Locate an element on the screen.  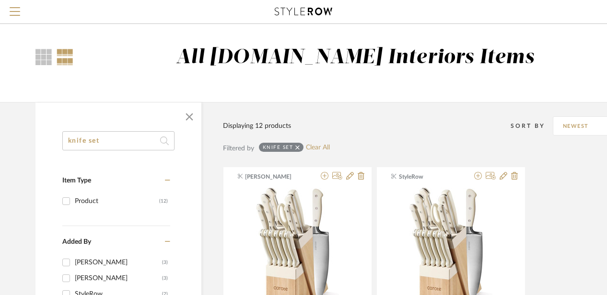
span: StyleRow is located at coordinates (429, 177).